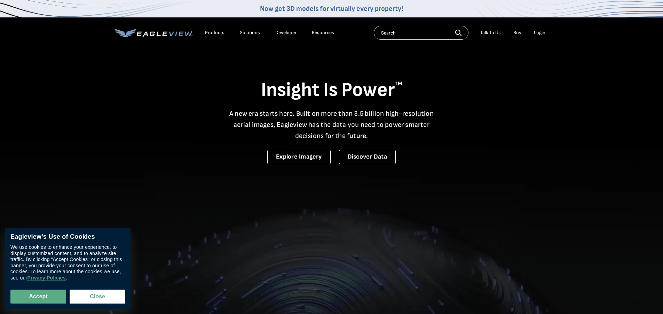 This screenshot has width=663, height=314. What do you see at coordinates (299, 157) in the screenshot?
I see `a: Explore Imagery` at bounding box center [299, 157].